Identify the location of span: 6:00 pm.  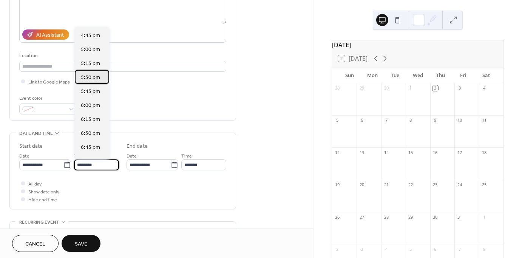
(90, 105).